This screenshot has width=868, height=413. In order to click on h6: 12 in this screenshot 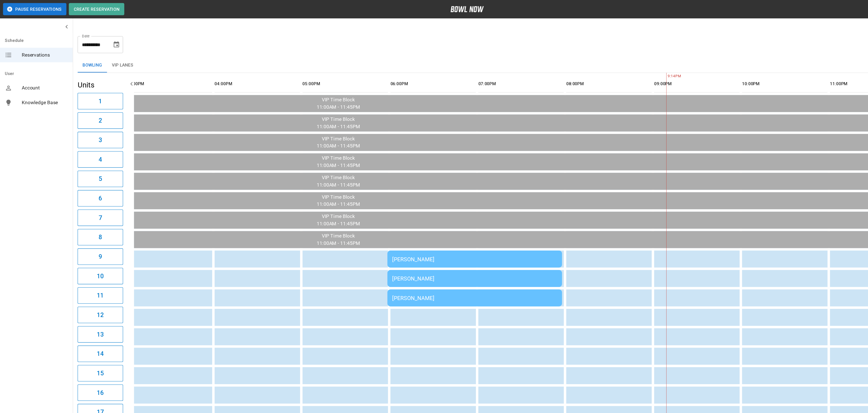, I will do `click(93, 293)`.